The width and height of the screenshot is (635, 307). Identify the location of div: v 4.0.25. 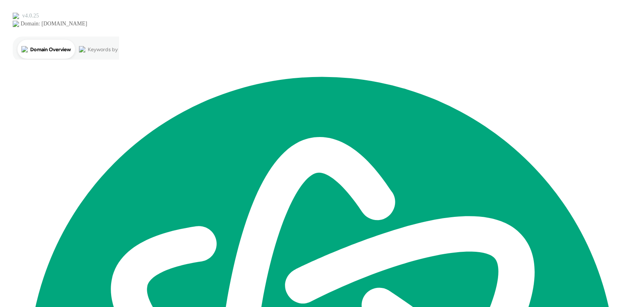
(31, 16).